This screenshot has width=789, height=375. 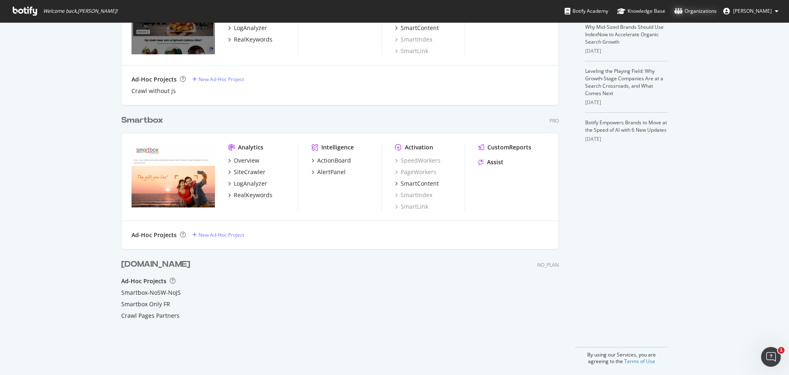 What do you see at coordinates (334, 160) in the screenshot?
I see `div: ActionBoard` at bounding box center [334, 160].